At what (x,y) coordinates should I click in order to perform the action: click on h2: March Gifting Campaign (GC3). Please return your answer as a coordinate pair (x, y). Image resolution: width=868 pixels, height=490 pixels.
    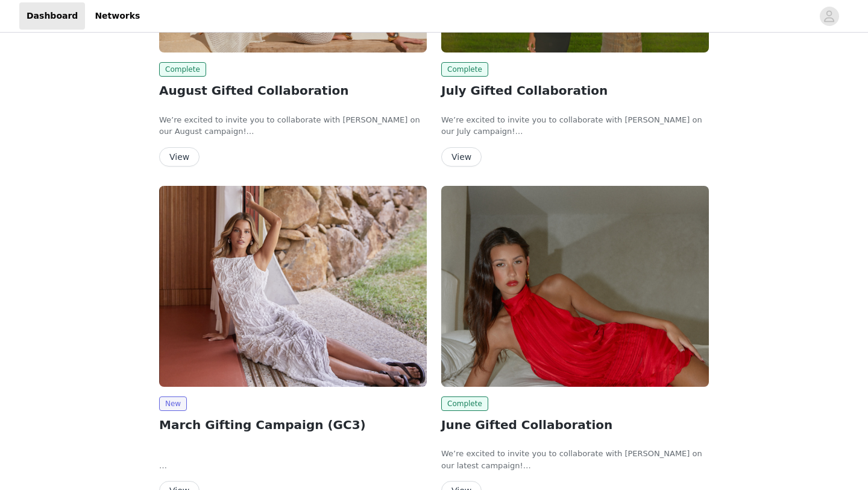
    Looking at the image, I should click on (293, 424).